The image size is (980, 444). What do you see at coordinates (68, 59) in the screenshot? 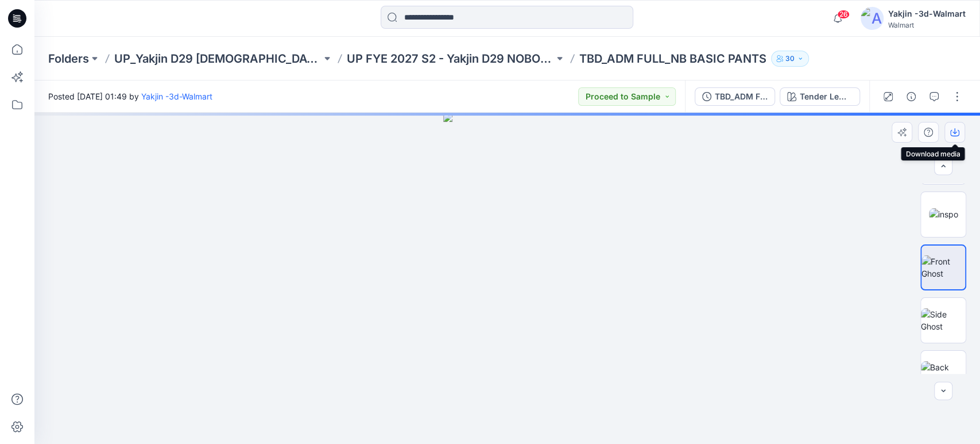
I see `p: Folders` at bounding box center [68, 59].